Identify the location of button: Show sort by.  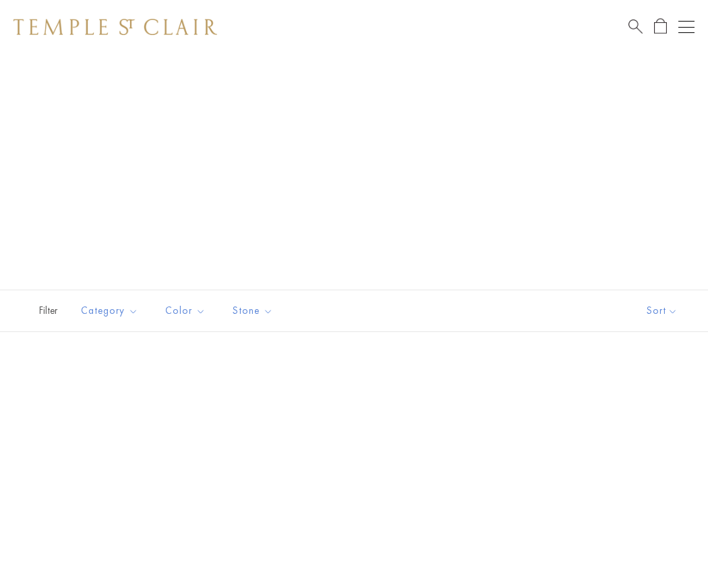
(662, 311).